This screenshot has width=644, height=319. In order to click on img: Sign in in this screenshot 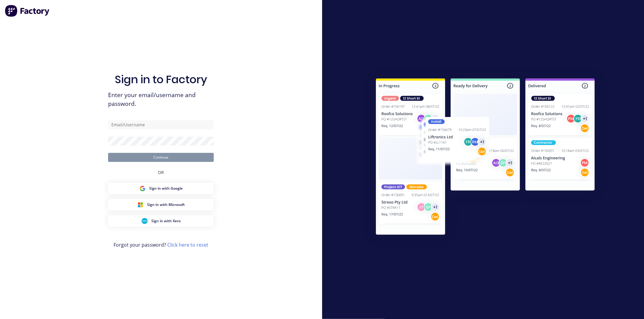, I will do `click(485, 158)`.